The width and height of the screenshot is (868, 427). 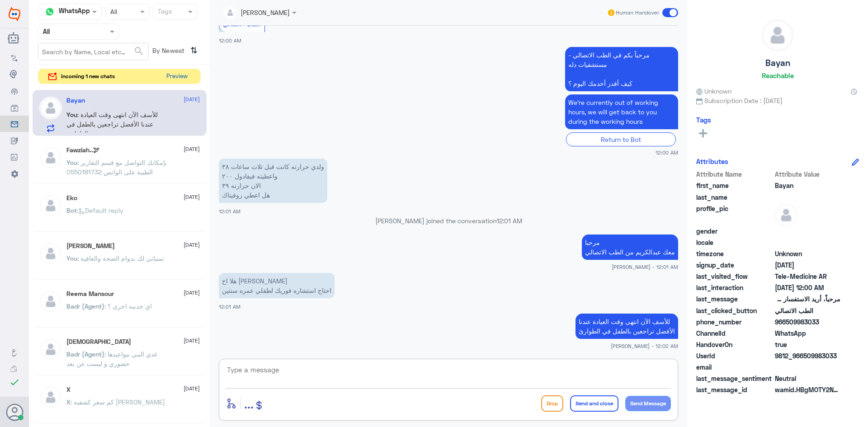 What do you see at coordinates (703, 120) in the screenshot?
I see `h6: Tags` at bounding box center [703, 120].